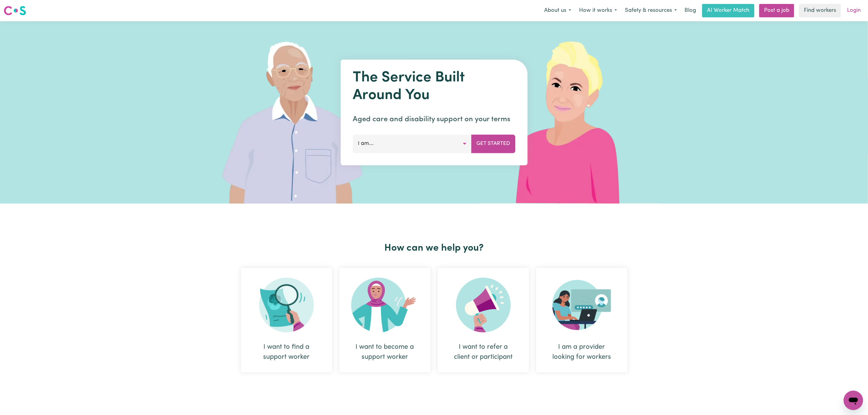 This screenshot has width=868, height=415. I want to click on img: Refer, so click(483, 305).